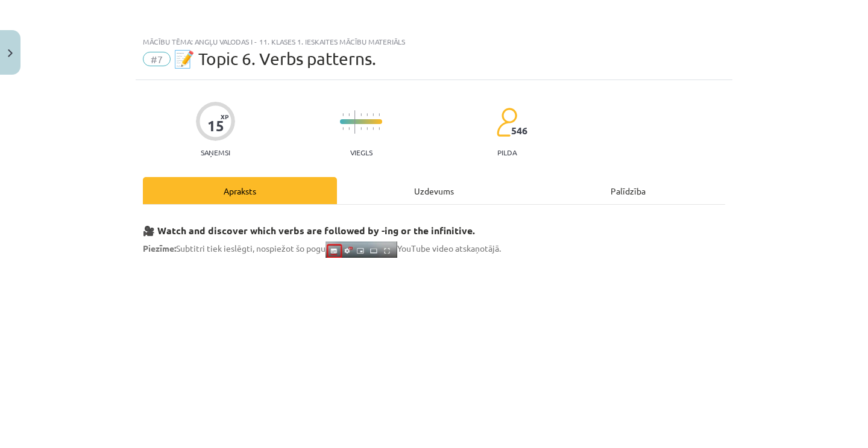 The height and width of the screenshot is (448, 868). Describe the element at coordinates (628, 190) in the screenshot. I see `div: Palīdzība` at that location.